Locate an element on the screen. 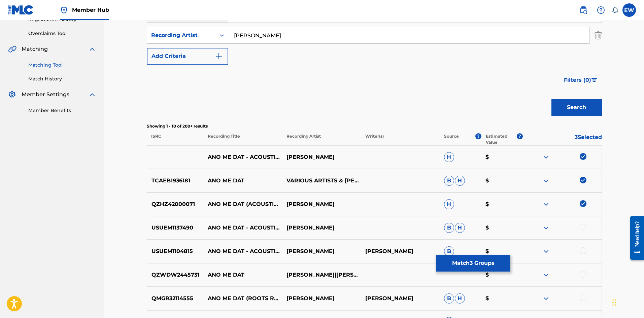 The image size is (644, 318). p: QZHZ42000071 is located at coordinates (175, 204).